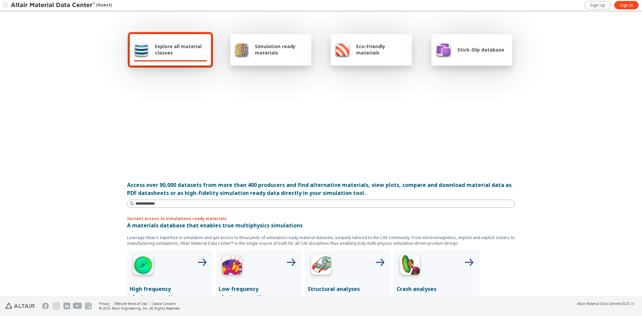 Image resolution: width=642 pixels, height=316 pixels. Describe the element at coordinates (598, 5) in the screenshot. I see `span: Sign Up` at that location.